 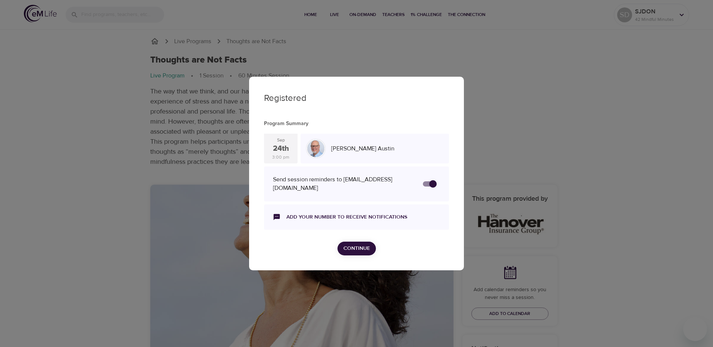 I want to click on button: Continue, so click(x=356, y=249).